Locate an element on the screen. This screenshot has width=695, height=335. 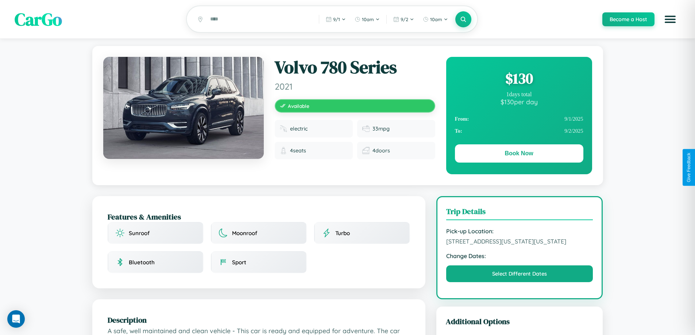
span: Available is located at coordinates (298, 106).